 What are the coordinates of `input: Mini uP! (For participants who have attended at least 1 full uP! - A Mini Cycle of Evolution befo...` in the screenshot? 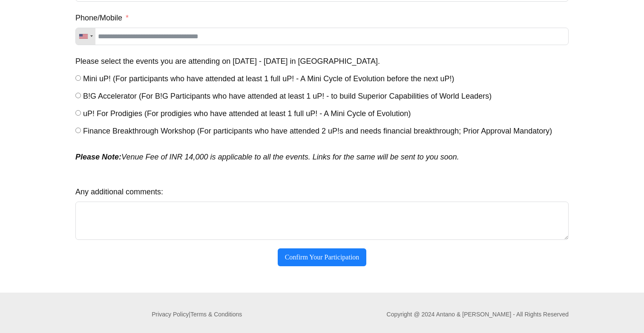 It's located at (78, 78).